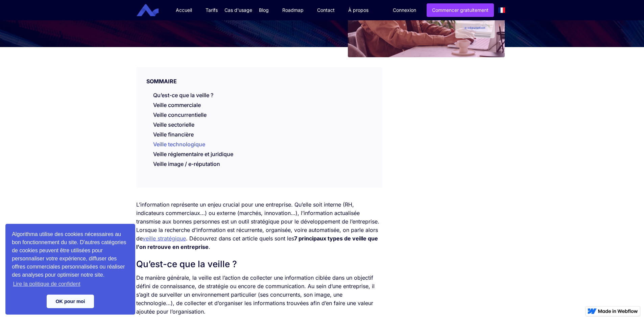  Describe the element at coordinates (259, 76) in the screenshot. I see `div: SOMMAIRE` at that location.